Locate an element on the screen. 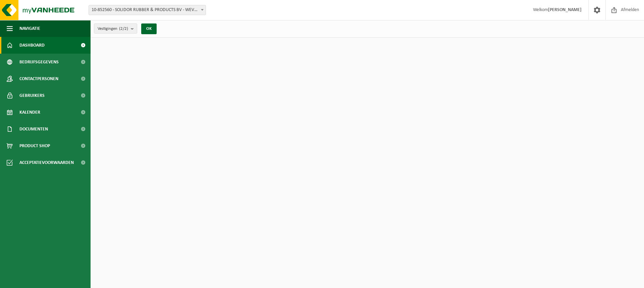  count: (2/2) is located at coordinates (123, 28).